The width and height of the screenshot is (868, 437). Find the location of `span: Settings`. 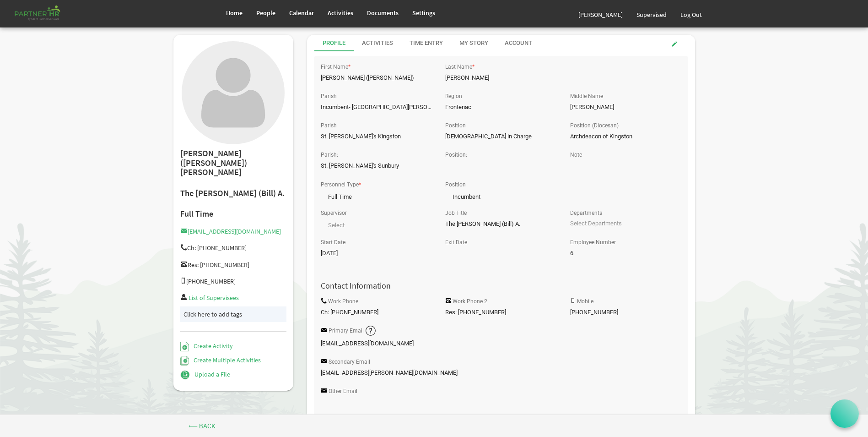

span: Settings is located at coordinates (424, 12).